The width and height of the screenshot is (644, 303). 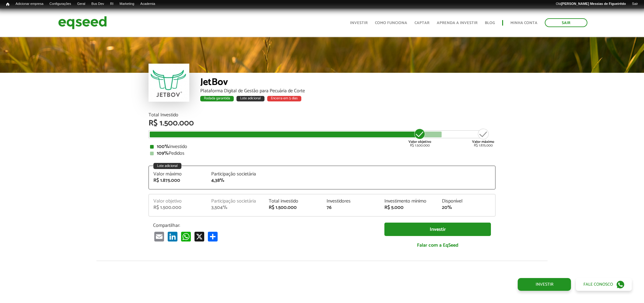 What do you see at coordinates (162, 153) in the screenshot?
I see `strong: 109%` at bounding box center [162, 153].